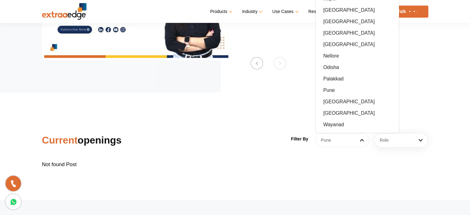  What do you see at coordinates (284, 11) in the screenshot?
I see `a: Use Cases` at bounding box center [284, 11].